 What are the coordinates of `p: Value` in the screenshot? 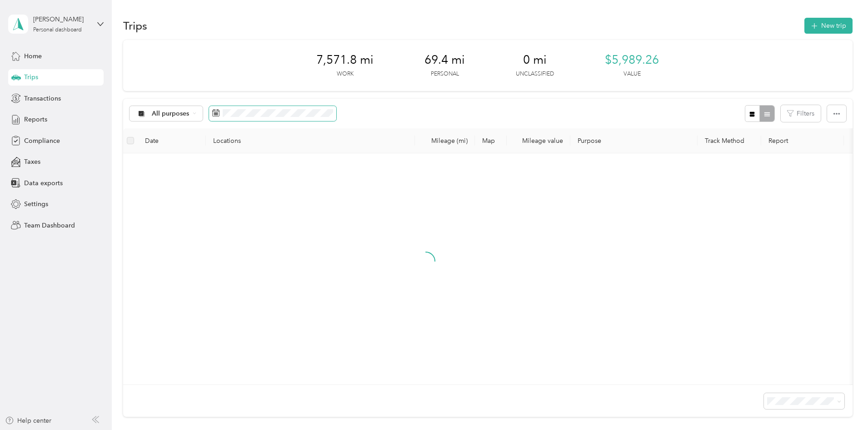 It's located at (632, 74).